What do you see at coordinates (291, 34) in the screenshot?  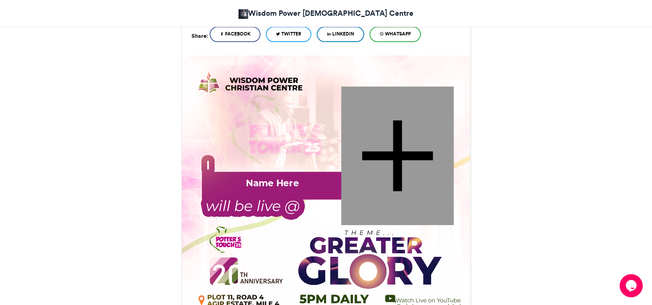 I see `span: Twitter` at bounding box center [291, 34].